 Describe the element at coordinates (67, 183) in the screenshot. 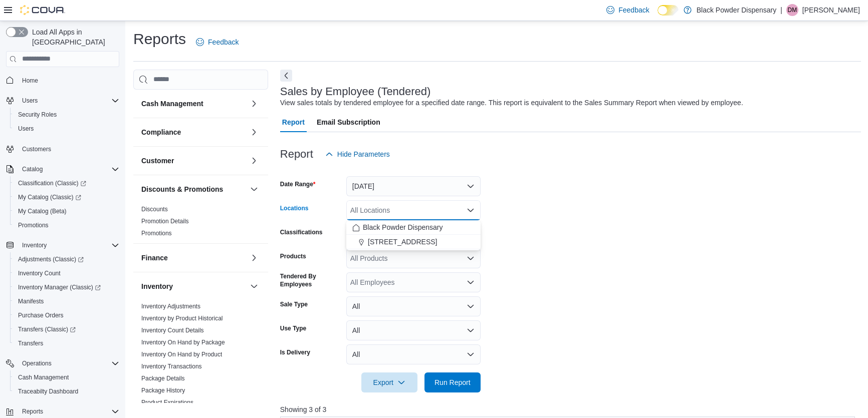

I see `a: Classification (Classic)` at that location.